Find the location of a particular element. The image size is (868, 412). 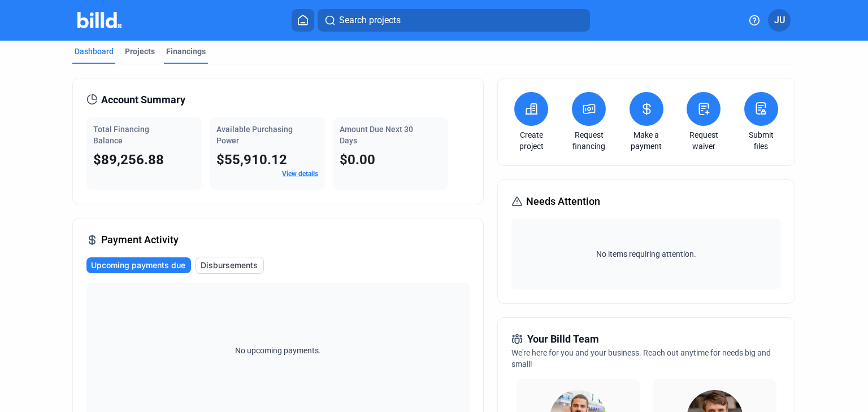

span: Amount Due Next 30 Days is located at coordinates (377, 135).